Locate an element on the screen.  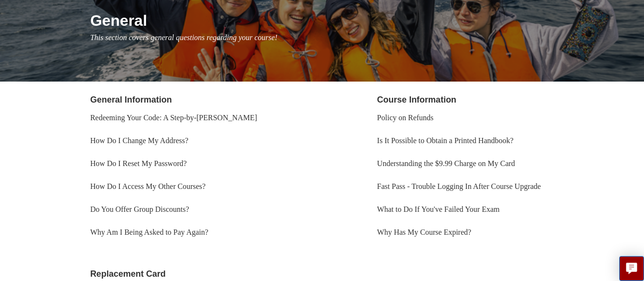
h1: General is located at coordinates (351, 20).